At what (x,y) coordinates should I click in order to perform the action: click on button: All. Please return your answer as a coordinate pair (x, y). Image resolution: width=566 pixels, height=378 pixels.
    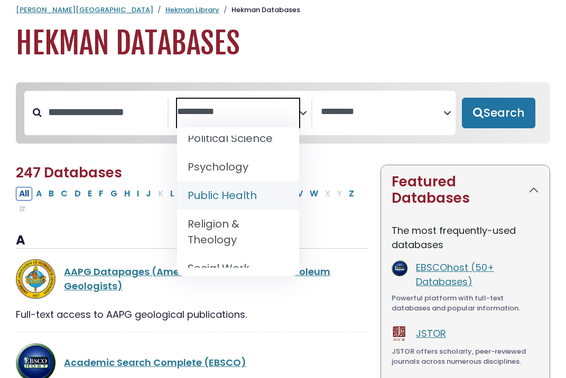
    Looking at the image, I should click on (24, 194).